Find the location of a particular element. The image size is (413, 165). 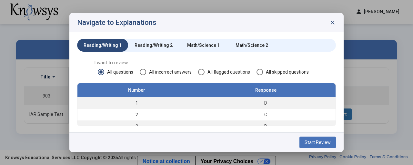

div: C is located at coordinates (266, 115).